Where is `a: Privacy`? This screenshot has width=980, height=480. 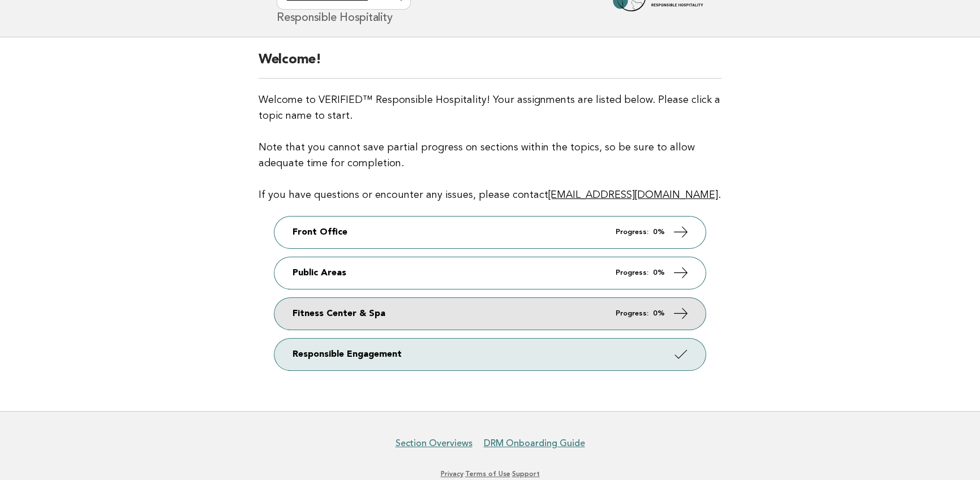 a: Privacy is located at coordinates (452, 474).